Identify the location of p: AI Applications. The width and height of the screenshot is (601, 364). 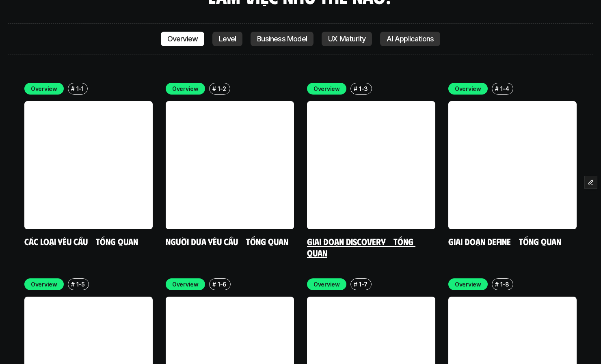
(410, 39).